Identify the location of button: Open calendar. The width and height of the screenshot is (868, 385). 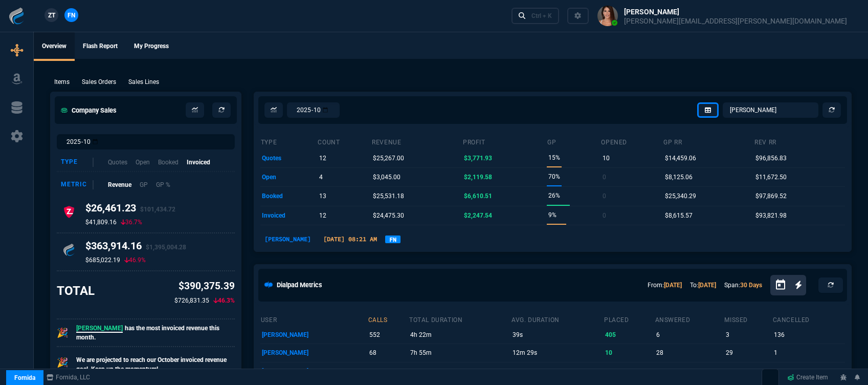
(785, 285).